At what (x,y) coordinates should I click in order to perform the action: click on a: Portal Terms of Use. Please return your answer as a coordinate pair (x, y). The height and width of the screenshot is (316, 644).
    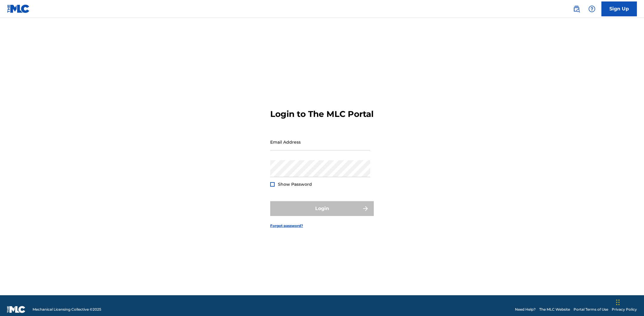
    Looking at the image, I should click on (591, 310).